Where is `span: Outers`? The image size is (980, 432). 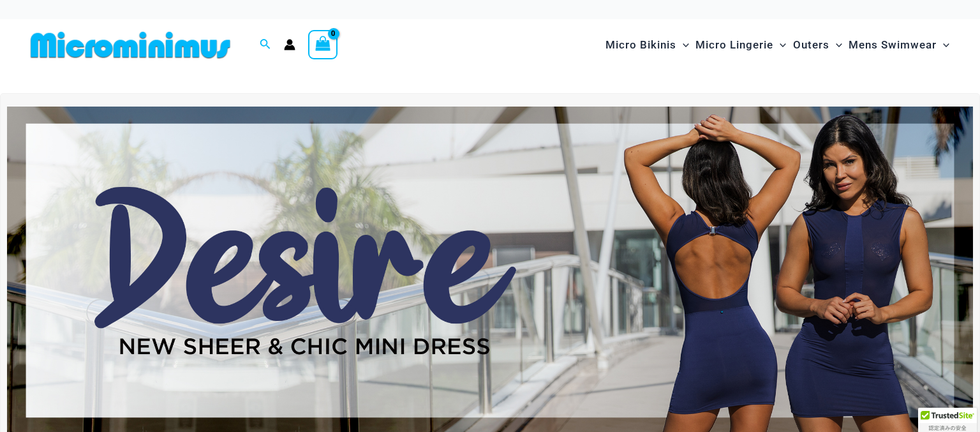
span: Outers is located at coordinates (811, 44).